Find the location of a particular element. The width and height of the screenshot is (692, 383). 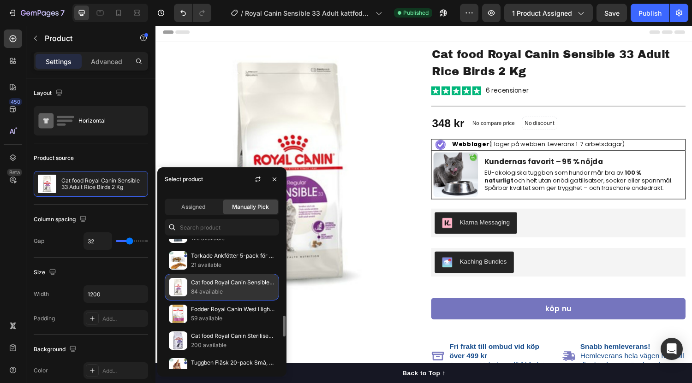

span: Save is located at coordinates (612, 13).